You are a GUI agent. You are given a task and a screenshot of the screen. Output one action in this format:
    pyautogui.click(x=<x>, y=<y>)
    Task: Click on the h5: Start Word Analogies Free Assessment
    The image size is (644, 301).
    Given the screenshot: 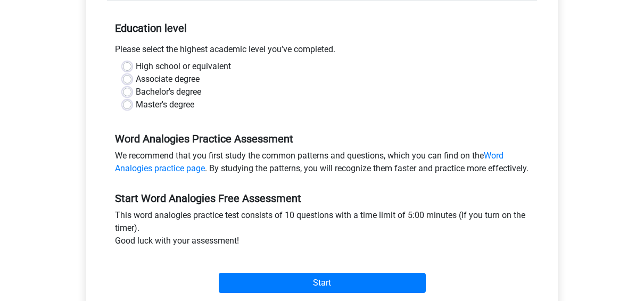 What is the action you would take?
    pyautogui.click(x=322, y=198)
    